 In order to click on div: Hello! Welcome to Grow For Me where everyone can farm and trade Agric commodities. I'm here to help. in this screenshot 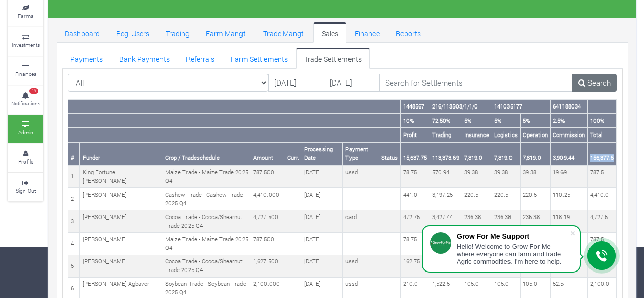, I will do `click(514, 254)`.